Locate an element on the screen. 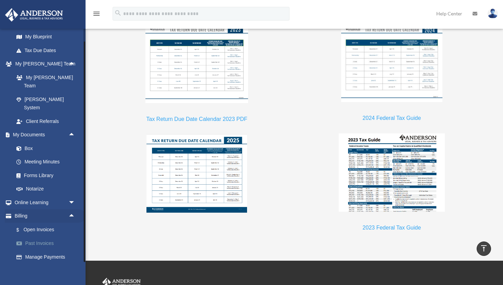 The width and height of the screenshot is (503, 285). a: vertical_align_top is located at coordinates (484, 248).